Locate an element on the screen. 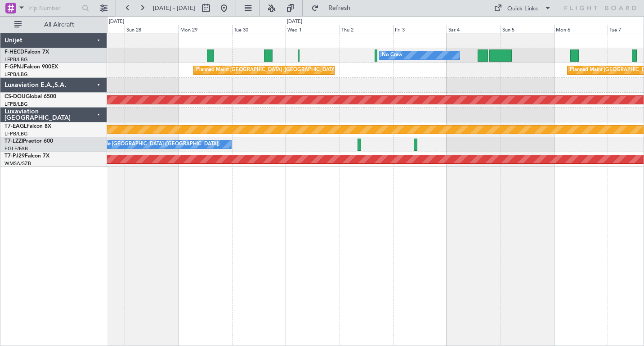 This screenshot has width=644, height=346. a: WMSA/SZB is located at coordinates (17, 163).